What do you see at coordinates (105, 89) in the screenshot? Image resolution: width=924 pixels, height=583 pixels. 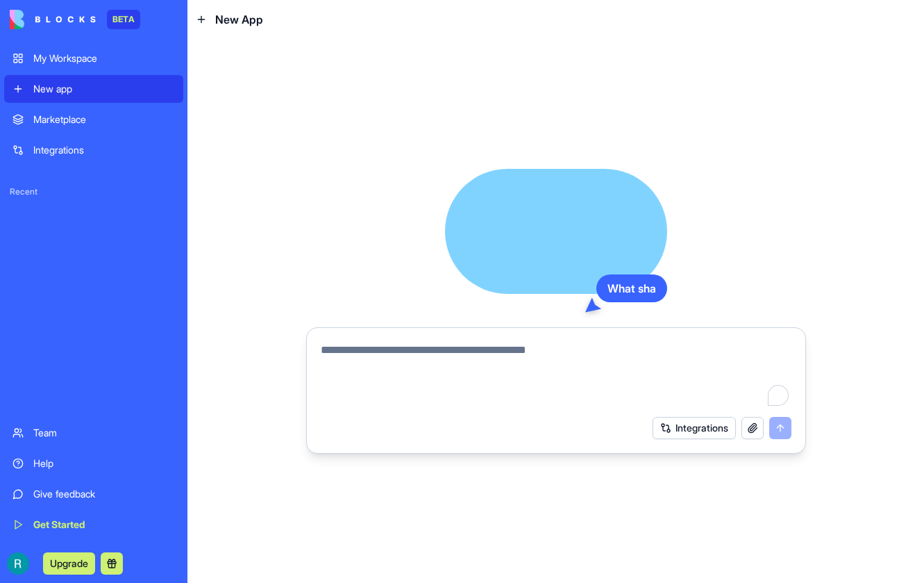 I see `div: New app` at bounding box center [105, 89].